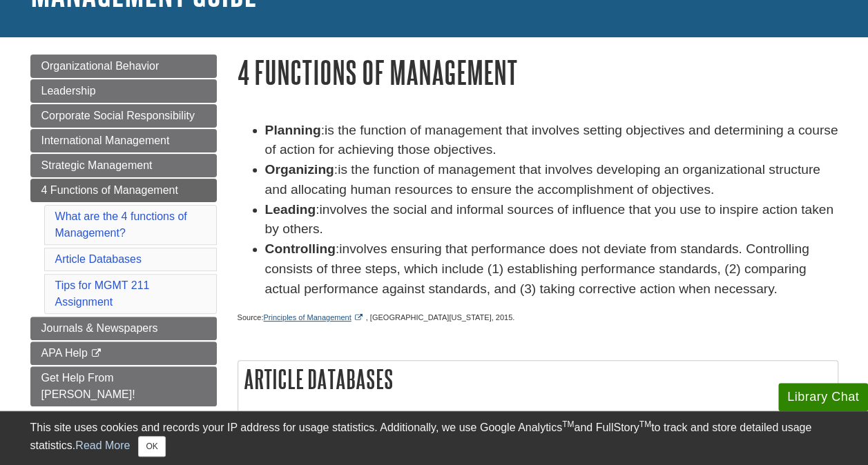 Image resolution: width=868 pixels, height=465 pixels. Describe the element at coordinates (543, 179) in the screenshot. I see `span: is the function of management that involves developing an organizational structure and allocating...` at that location.